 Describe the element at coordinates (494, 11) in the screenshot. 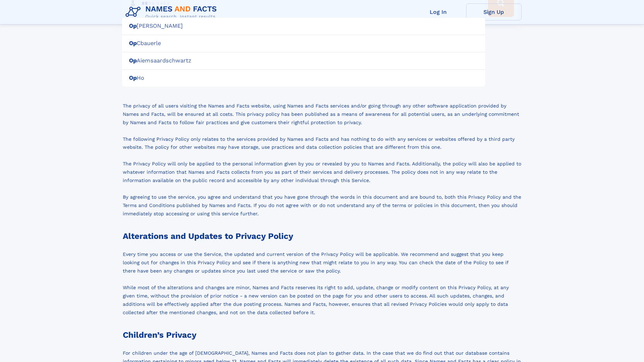

I see `a: Sign Up` at that location.